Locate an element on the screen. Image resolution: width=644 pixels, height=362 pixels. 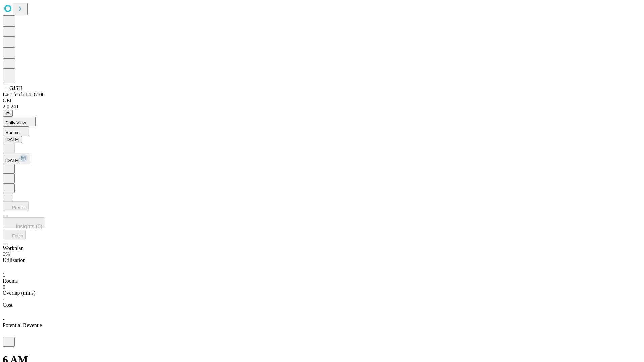
span: Cost is located at coordinates (7, 304).